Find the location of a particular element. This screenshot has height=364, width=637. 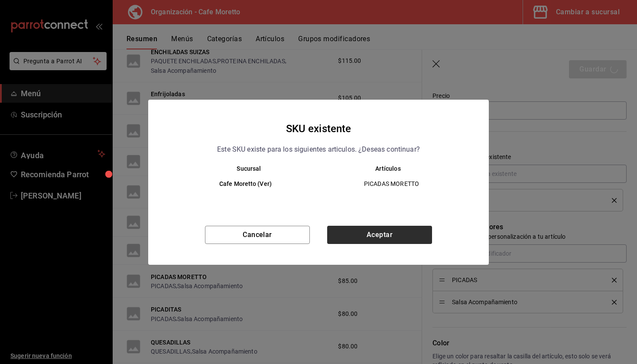

button: Aceptar is located at coordinates (380, 235).